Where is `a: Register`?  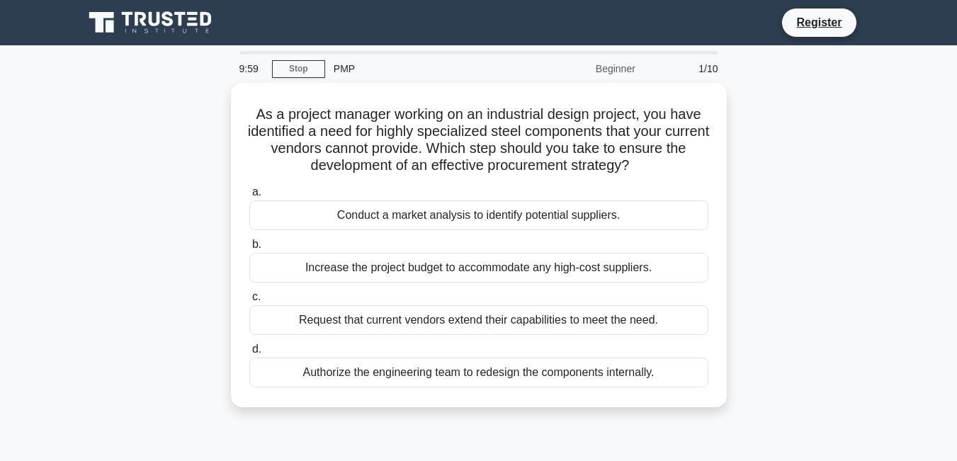 a: Register is located at coordinates (819, 22).